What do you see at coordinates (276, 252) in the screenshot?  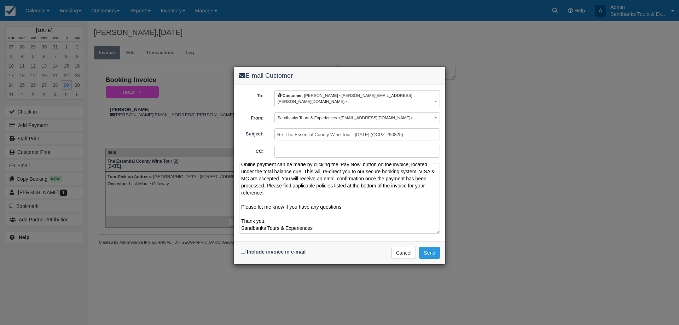 I see `label: Include invoice in e-mail` at bounding box center [276, 252].